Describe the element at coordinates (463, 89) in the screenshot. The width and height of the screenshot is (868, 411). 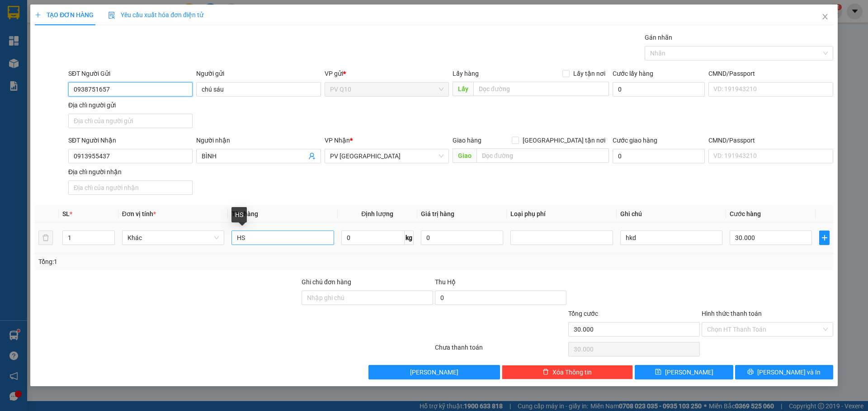
I see `span: Lấy` at that location.